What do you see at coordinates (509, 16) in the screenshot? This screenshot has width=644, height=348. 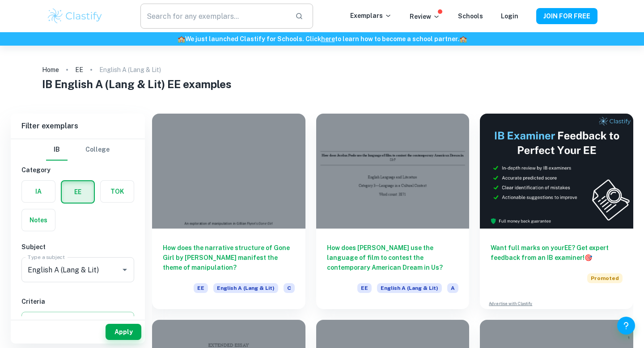 I see `a: Login` at bounding box center [509, 16].